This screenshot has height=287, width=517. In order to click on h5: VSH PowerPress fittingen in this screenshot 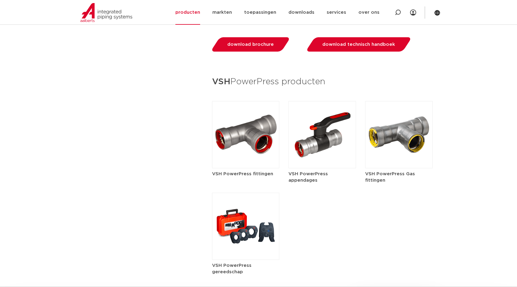, I will do `click(246, 174)`.